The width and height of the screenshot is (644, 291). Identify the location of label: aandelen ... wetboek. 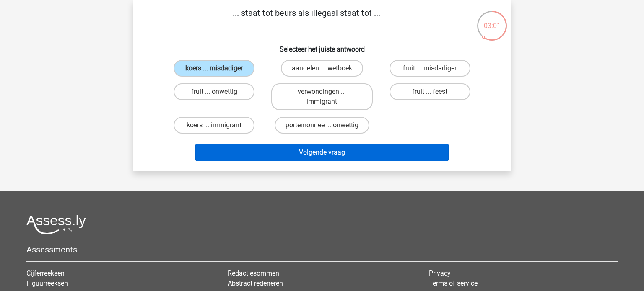
(322, 69).